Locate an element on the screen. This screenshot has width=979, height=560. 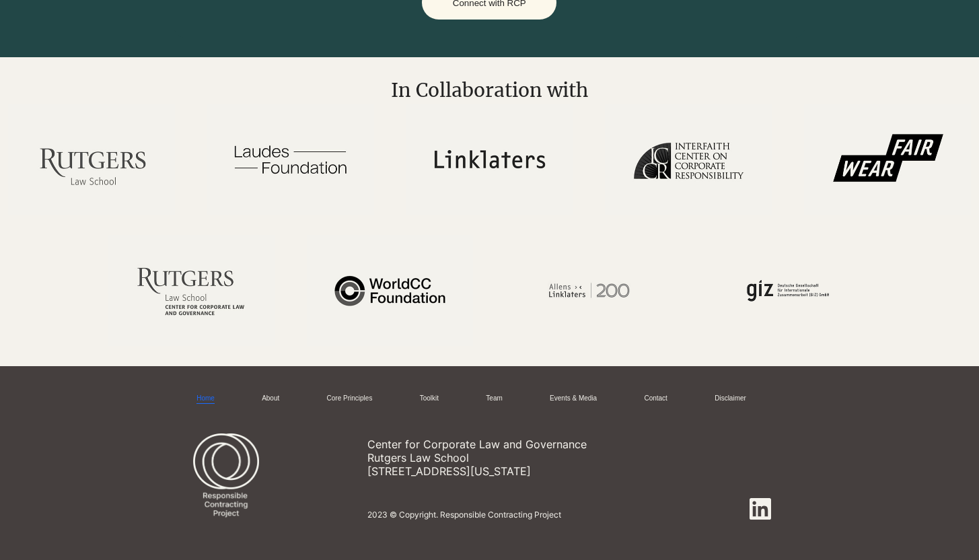
a: Disclaimer is located at coordinates (730, 398).